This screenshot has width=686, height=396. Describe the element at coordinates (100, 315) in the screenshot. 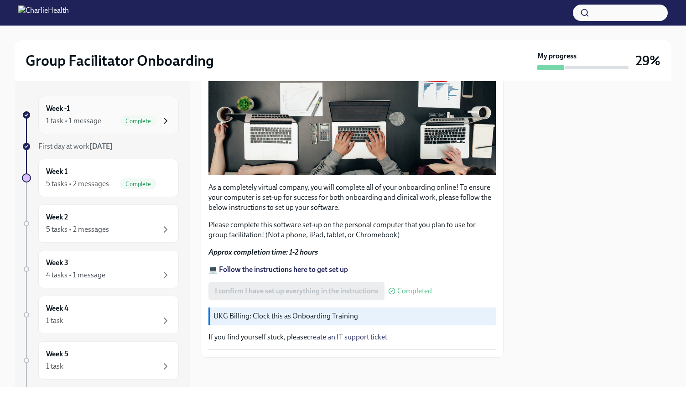

I see `a: Week 41 task` at that location.